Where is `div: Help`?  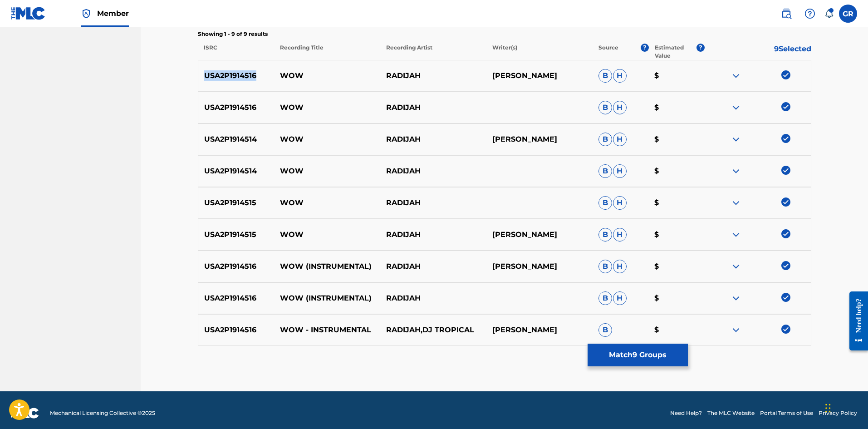 div: Help is located at coordinates (810, 14).